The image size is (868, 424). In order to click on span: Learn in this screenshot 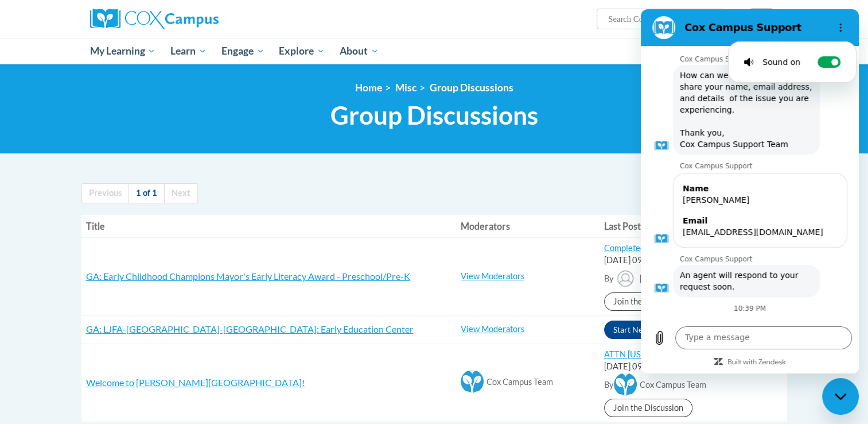, I will do `click(189, 51)`.